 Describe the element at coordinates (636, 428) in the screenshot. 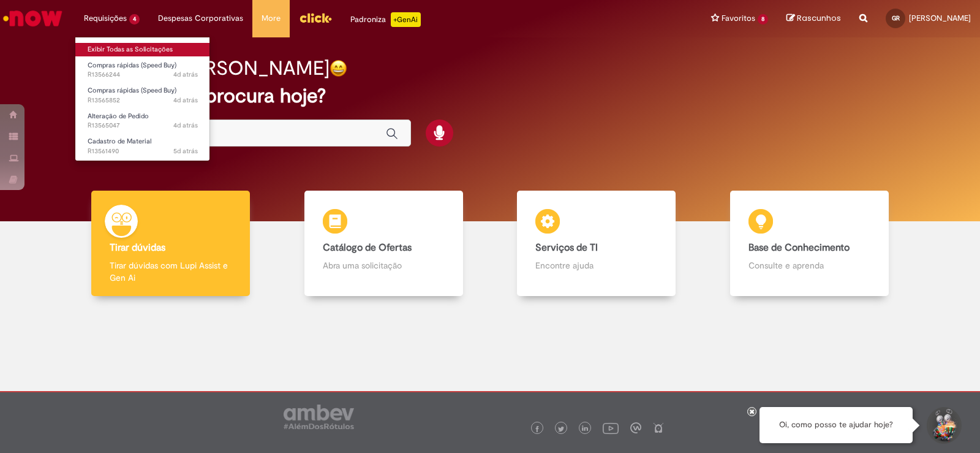

I see `img: logo_footer_workplace.png` at that location.